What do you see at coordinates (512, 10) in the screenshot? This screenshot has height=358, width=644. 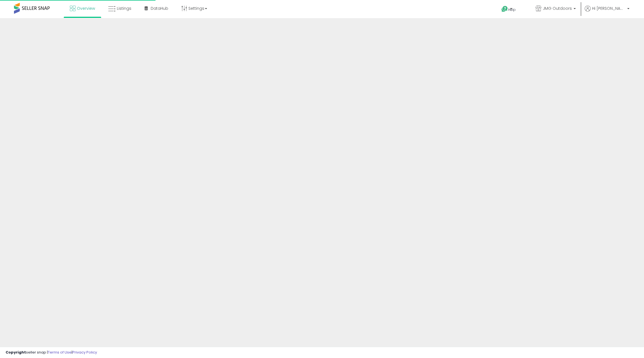 I see `span: Help` at bounding box center [512, 10].